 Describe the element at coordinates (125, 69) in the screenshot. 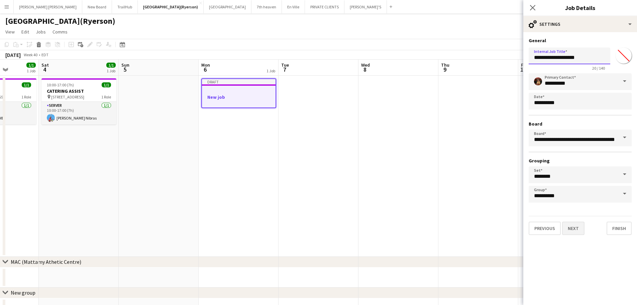

I see `span: 5` at that location.